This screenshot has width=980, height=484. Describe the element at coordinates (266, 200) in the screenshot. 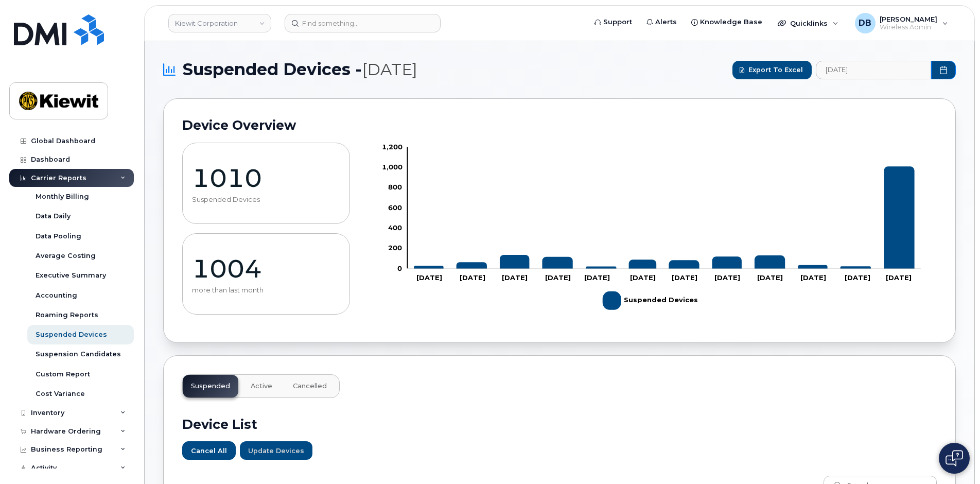

I see `p: Suspended Devices` at that location.